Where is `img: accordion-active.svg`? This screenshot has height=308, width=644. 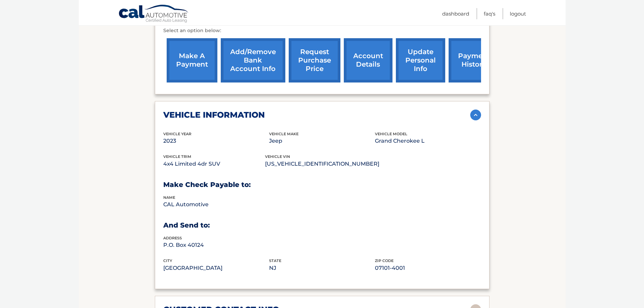
img: accordion-active.svg is located at coordinates (475, 115).